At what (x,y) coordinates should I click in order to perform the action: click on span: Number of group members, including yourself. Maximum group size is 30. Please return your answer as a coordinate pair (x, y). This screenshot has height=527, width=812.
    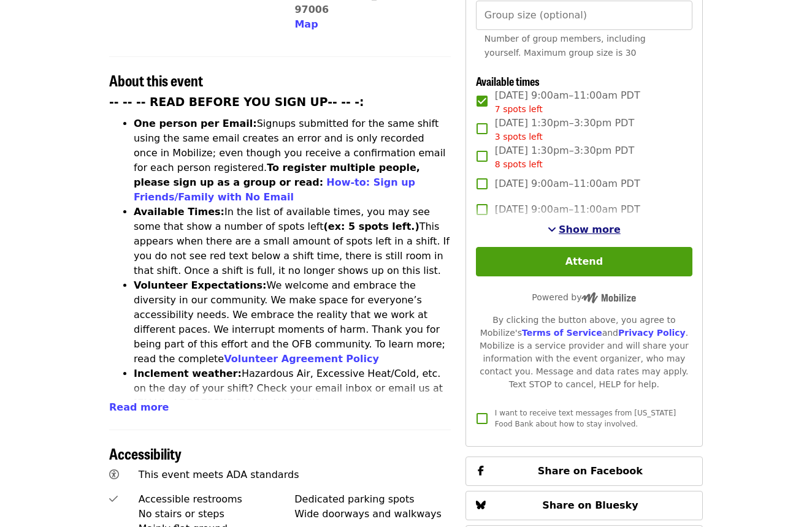
    Looking at the image, I should click on (565, 45).